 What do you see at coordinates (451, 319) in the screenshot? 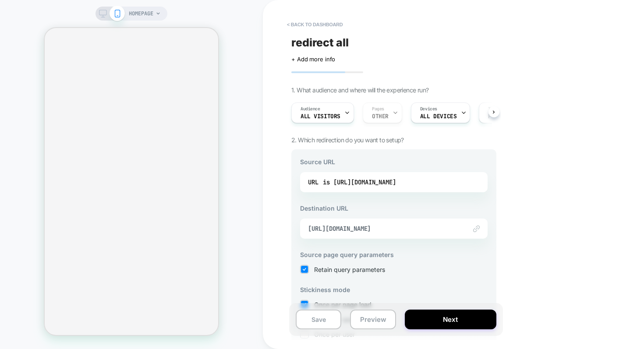
I see `button: Next` at bounding box center [451, 319].